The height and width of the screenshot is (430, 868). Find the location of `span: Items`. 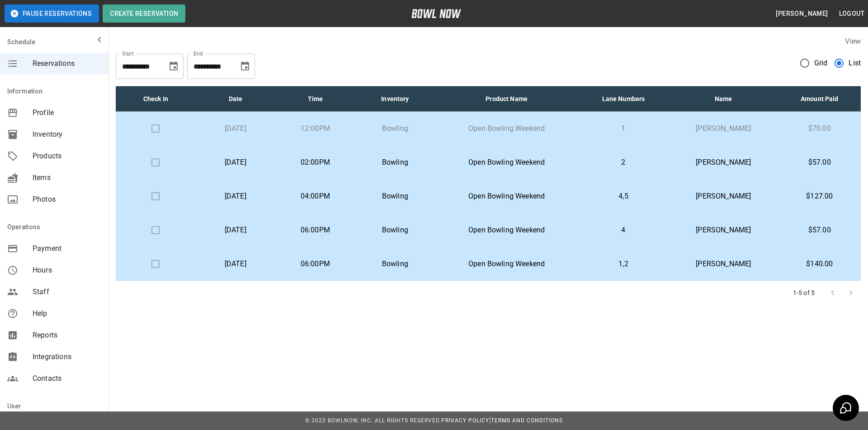

span: Items is located at coordinates (67, 178).